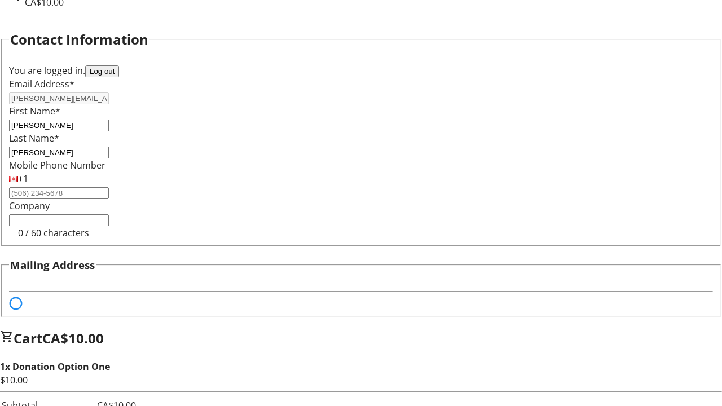  I want to click on label: Email Address*, so click(42, 84).